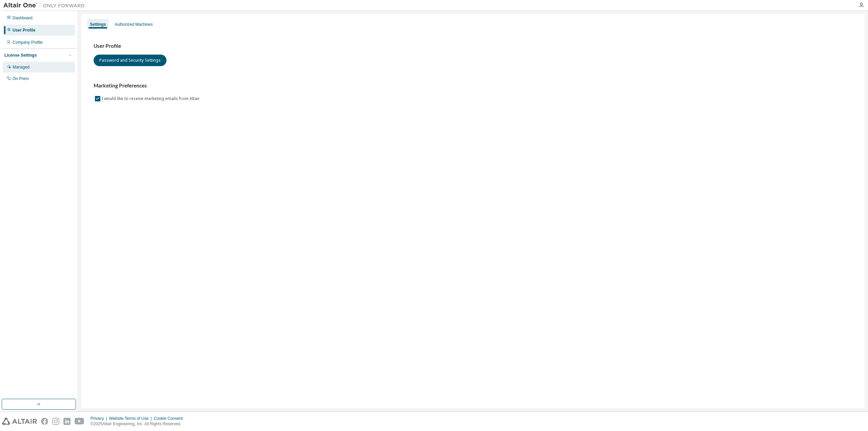 The height and width of the screenshot is (431, 868). I want to click on div: User Profile, so click(24, 30).